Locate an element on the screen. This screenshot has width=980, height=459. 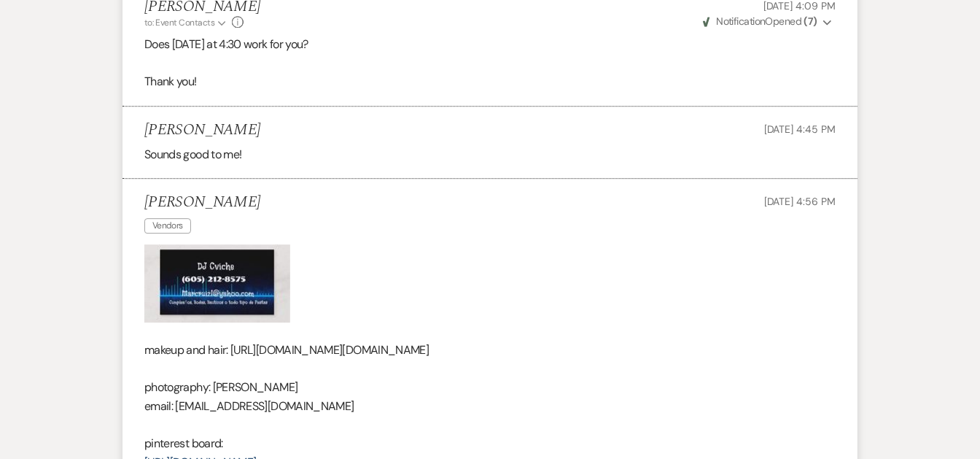
button: NotificationOpened (7) is located at coordinates (767, 21).